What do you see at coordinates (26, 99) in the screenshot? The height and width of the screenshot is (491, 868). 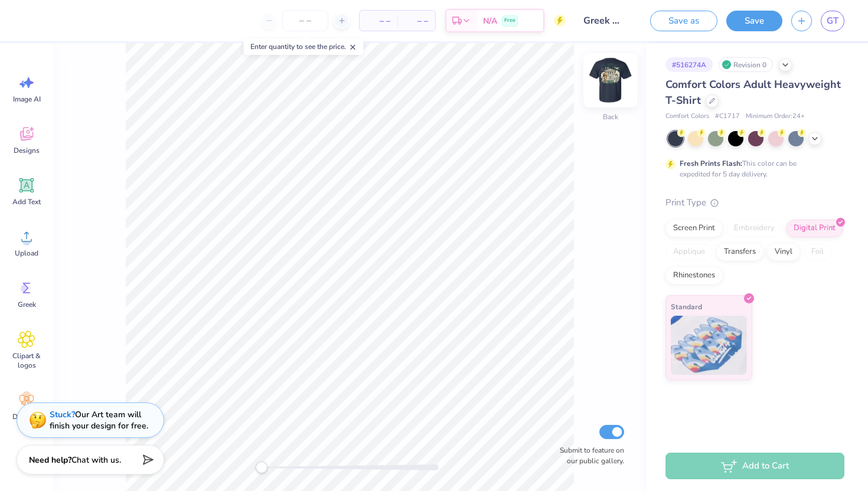 I see `span: Image AI` at bounding box center [26, 99].